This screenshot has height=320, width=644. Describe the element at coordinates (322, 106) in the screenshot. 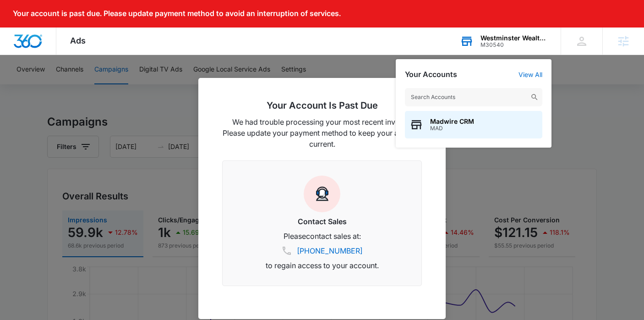

I see `h2: Your Account Is Past Due` at that location.